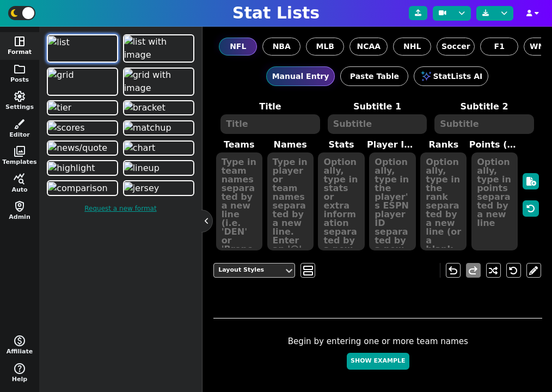 This screenshot has width=552, height=392. Describe the element at coordinates (238, 47) in the screenshot. I see `span: NFL` at that location.